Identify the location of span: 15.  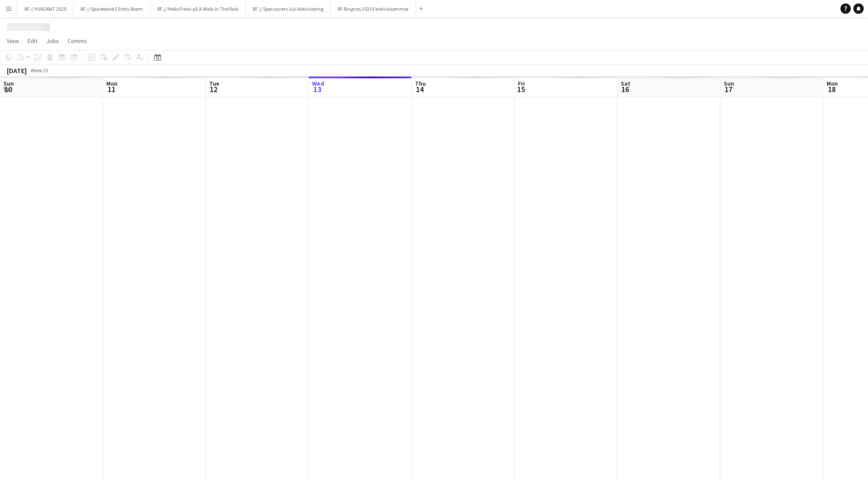
(520, 89).